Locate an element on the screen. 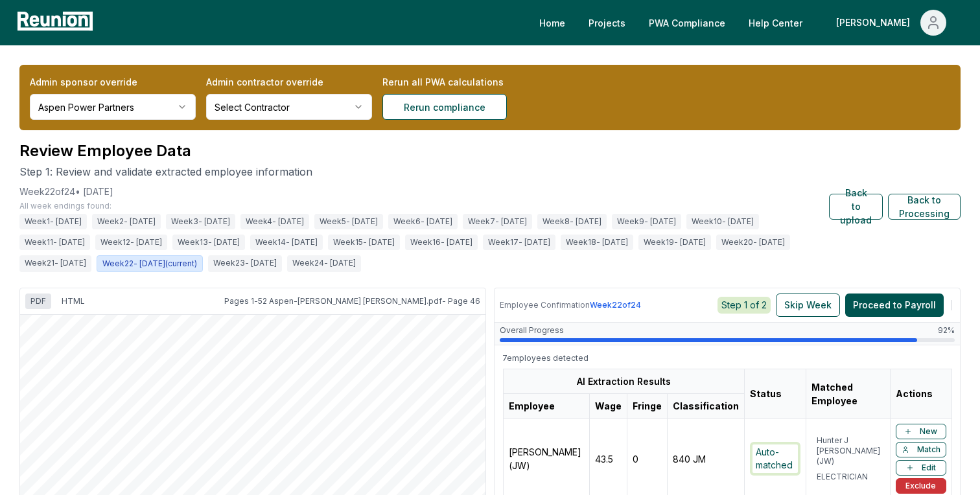 The image size is (980, 495). h1: Review Employee Data is located at coordinates (424, 151).